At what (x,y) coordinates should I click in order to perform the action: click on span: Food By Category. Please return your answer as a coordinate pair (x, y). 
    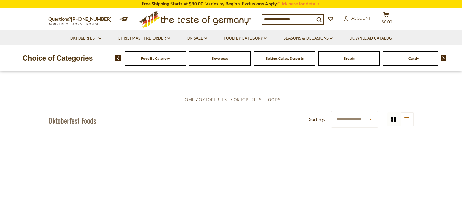
    Looking at the image, I should click on (155, 58).